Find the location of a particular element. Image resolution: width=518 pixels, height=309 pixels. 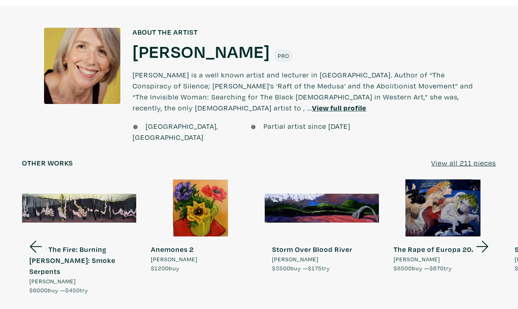

span: $8500 is located at coordinates (403, 268).